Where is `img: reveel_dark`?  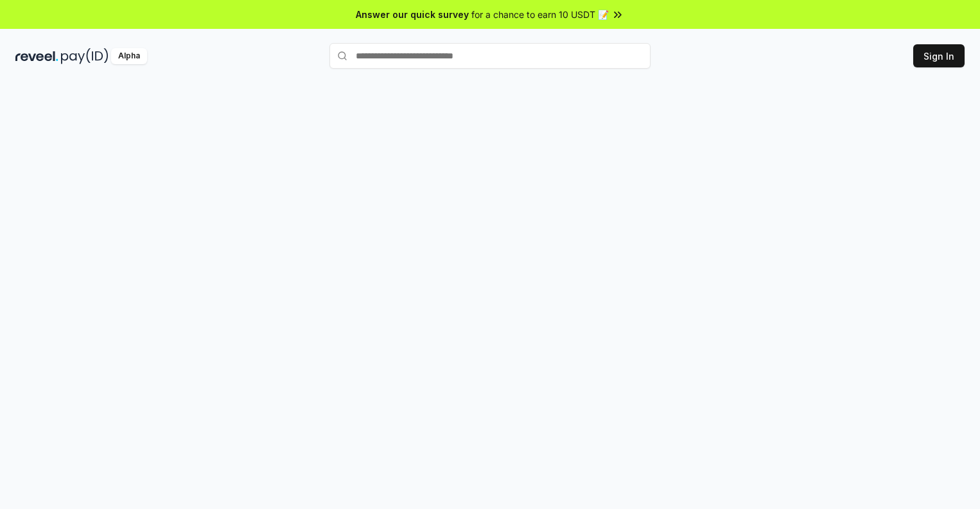 img: reveel_dark is located at coordinates (37, 56).